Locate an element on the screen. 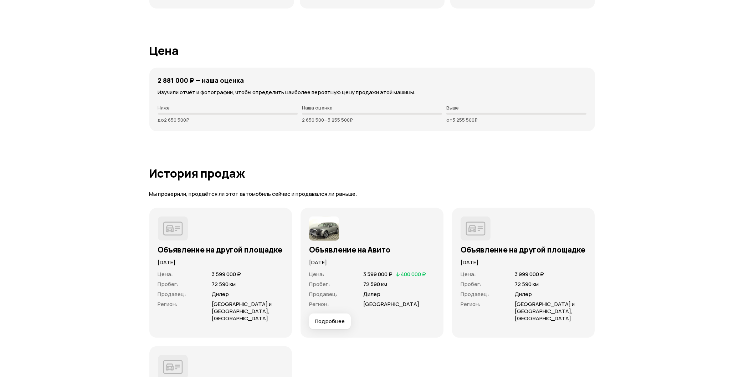  h1: История продаж is located at coordinates (372, 173).